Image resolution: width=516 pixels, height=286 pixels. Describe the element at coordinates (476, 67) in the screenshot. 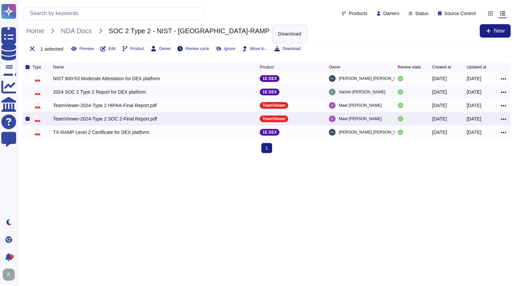

I see `span: Updated at` at that location.